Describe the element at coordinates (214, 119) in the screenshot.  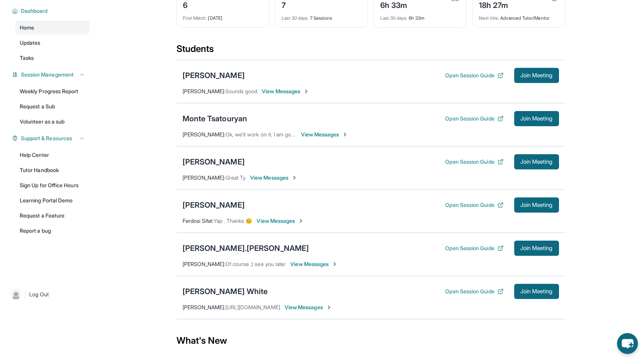
I see `div: Monte Tsatouryan` at that location.